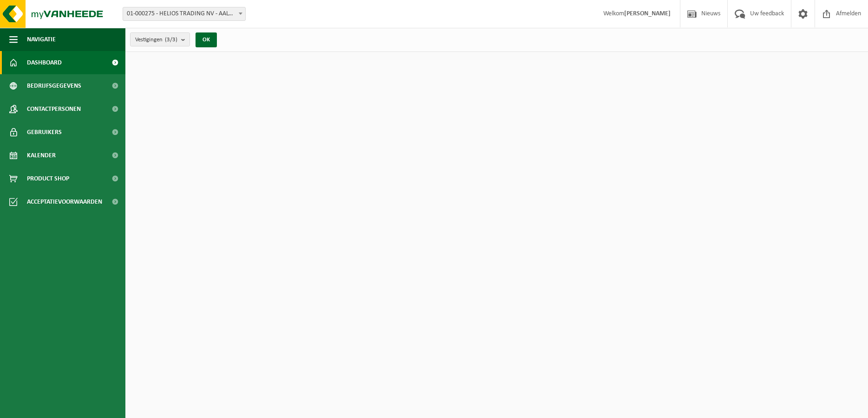  I want to click on span: 01-000275 - HELIOS TRADING NV - AALTER, so click(184, 14).